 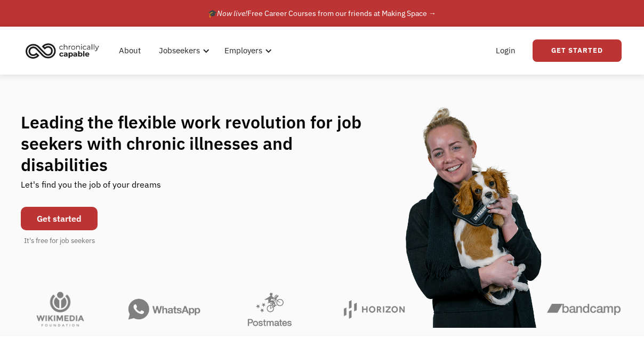 What do you see at coordinates (91, 188) in the screenshot?
I see `div: Let's find you the job of your dreams` at bounding box center [91, 188].